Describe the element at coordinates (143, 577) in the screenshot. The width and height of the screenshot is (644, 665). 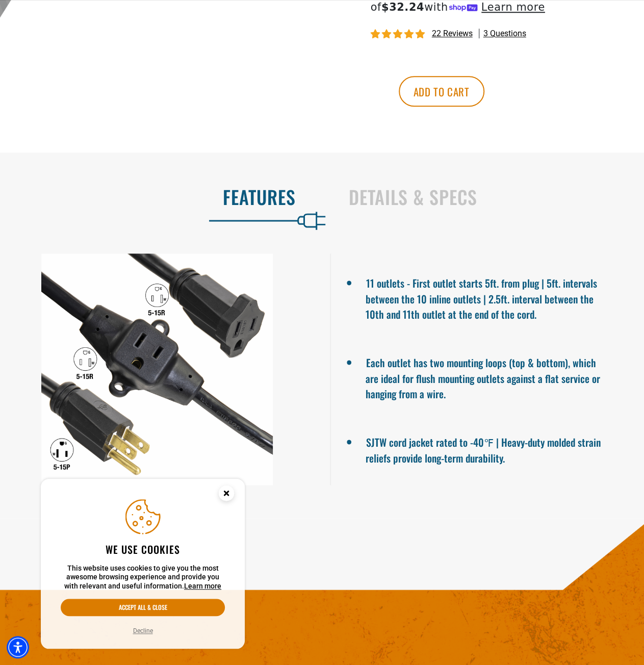
I see `p: This website uses cookies to give you the most awesome browsing experience and provide you with r...` at that location.